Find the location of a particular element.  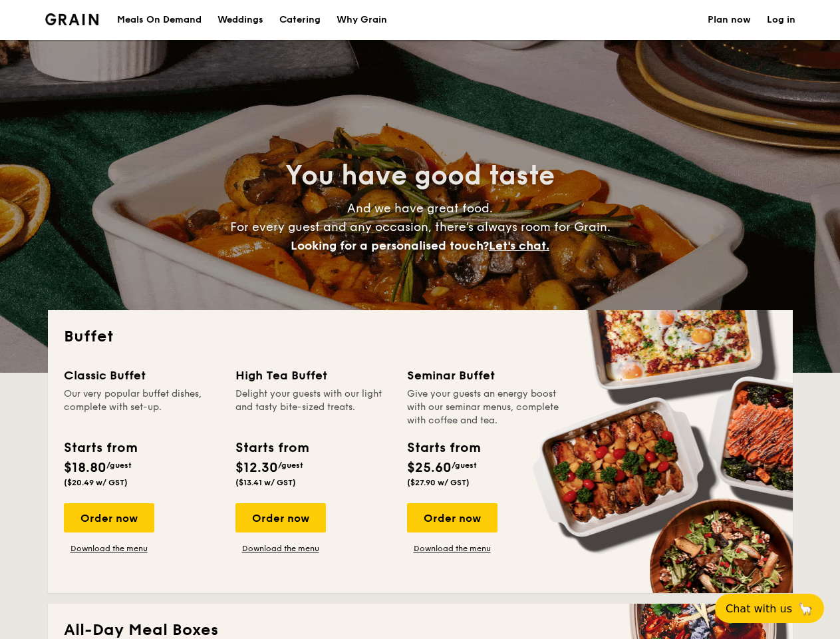

span: ($27.90 w/ GST) is located at coordinates (438, 482).